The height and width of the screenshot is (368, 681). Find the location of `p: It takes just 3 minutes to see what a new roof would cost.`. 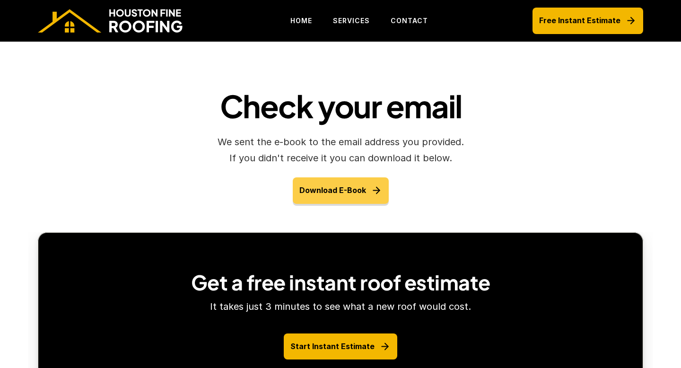

p: It takes just 3 minutes to see what a new roof would cost. is located at coordinates (340, 306).